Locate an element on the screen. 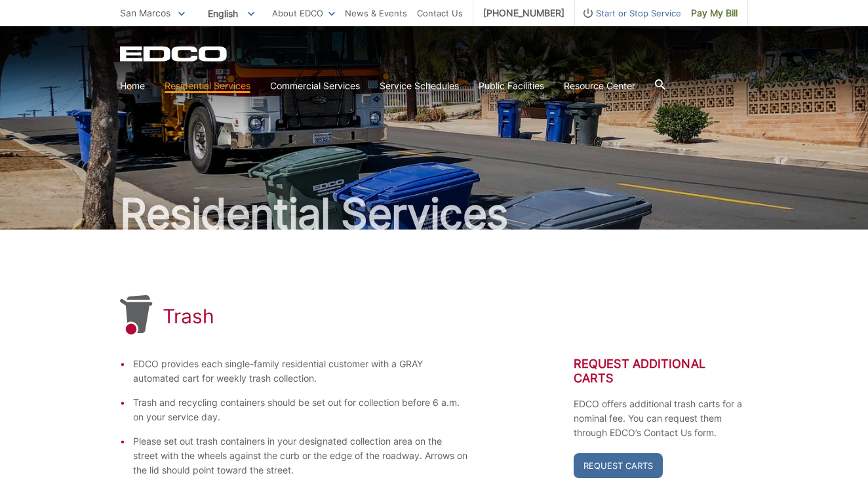 The image size is (868, 484). a: Request Carts is located at coordinates (618, 465).